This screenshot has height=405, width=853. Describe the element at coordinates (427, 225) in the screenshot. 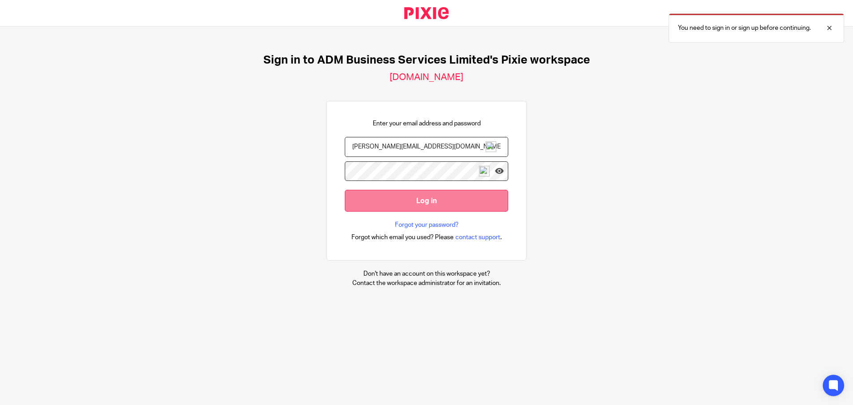

I see `a: Forgot your password?` at that location.